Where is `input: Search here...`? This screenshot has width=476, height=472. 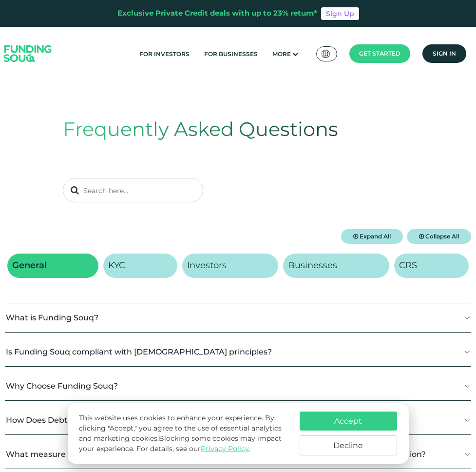
input: Search here... is located at coordinates (133, 190).